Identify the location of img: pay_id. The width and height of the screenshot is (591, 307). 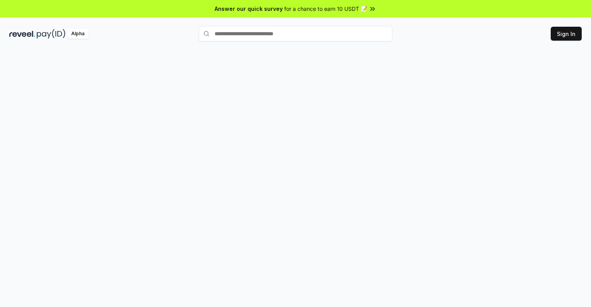
(51, 34).